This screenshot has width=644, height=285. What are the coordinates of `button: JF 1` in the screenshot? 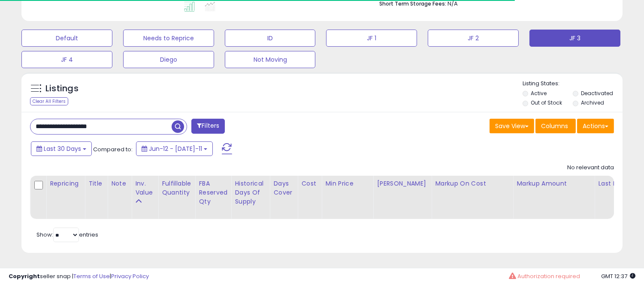 It's located at (372, 38).